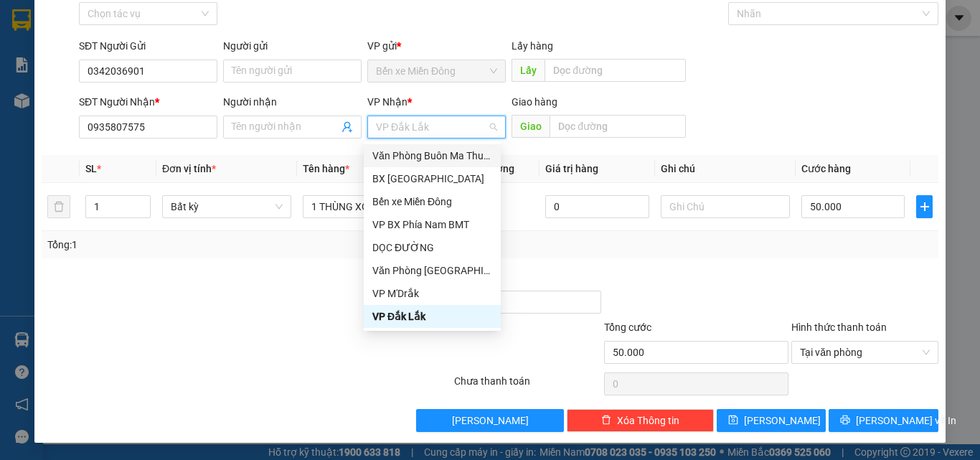  Describe the element at coordinates (52, 124) in the screenshot. I see `b: Quán nước dãy 8 - D07, BX Miền Đông 292 Đinh Bộ Lĩnh` at that location.